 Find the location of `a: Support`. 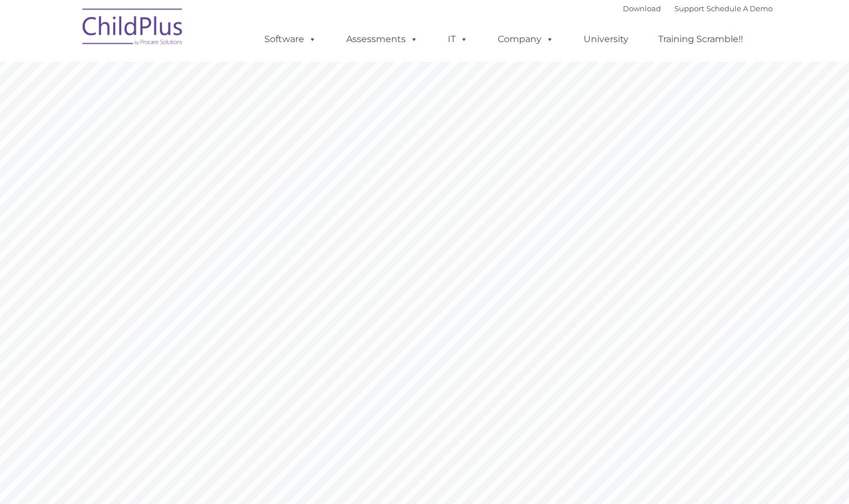

a: Support is located at coordinates (689, 8).